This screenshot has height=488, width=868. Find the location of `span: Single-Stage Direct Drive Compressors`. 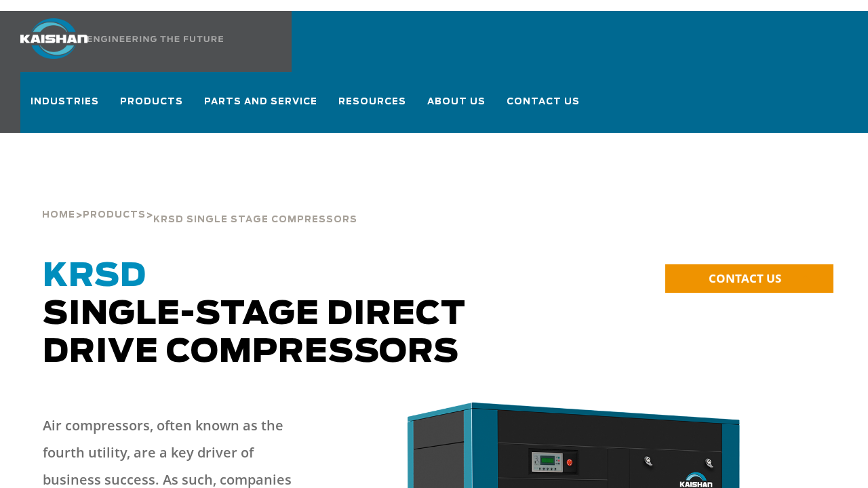

span: Single-Stage Direct Drive Compressors is located at coordinates (254, 314).